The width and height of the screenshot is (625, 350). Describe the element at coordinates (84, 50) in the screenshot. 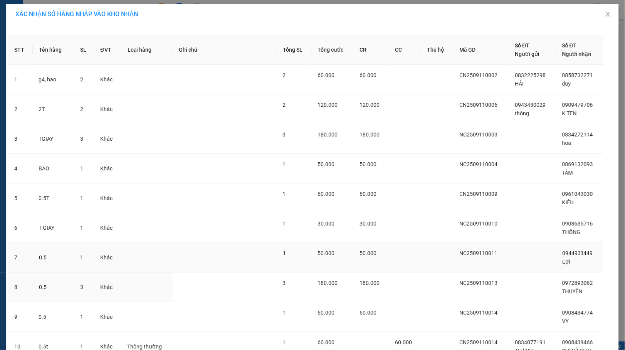

I see `th: SL` at that location.